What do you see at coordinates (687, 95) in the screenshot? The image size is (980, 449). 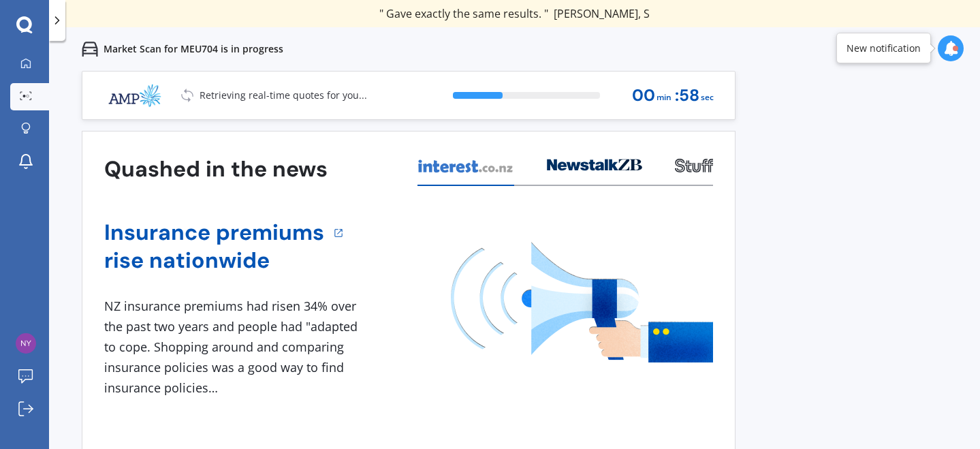 I see `span: : 58` at bounding box center [687, 95].